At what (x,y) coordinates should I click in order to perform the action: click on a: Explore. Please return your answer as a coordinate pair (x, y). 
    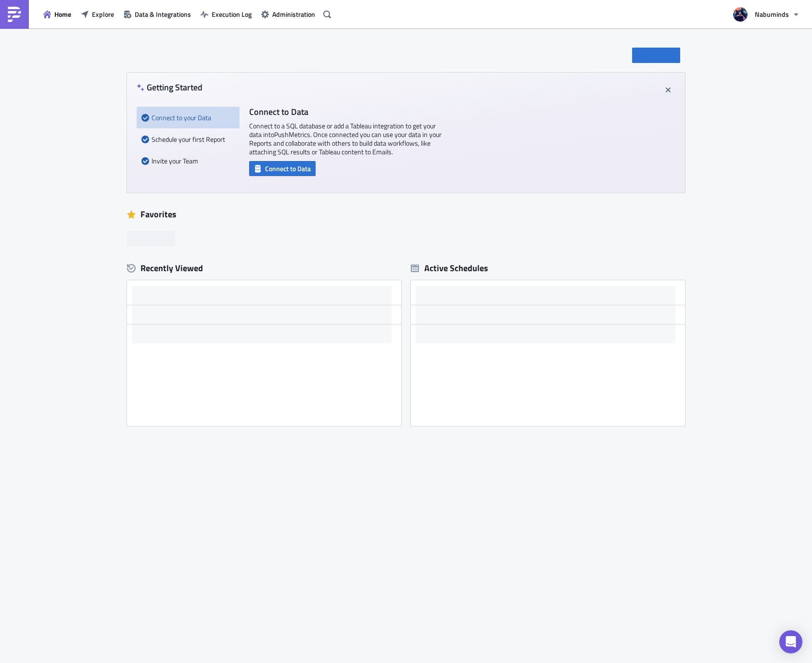
    Looking at the image, I should click on (97, 14).